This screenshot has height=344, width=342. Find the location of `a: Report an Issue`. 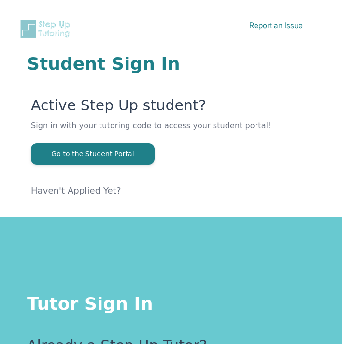

a: Report an Issue is located at coordinates (276, 25).